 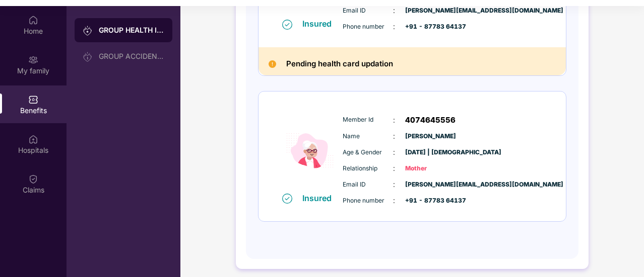 What do you see at coordinates (34, 140) in the screenshot?
I see `img: svg+xml;base64,PHN2ZyBpZD0iSG9zcGl0YWxzIiB4bWxucz0iaHR0cDovL3d3dy53My5vcmcvMjAwMC9zdmciIHdpZHRoPS...` at bounding box center [34, 140].